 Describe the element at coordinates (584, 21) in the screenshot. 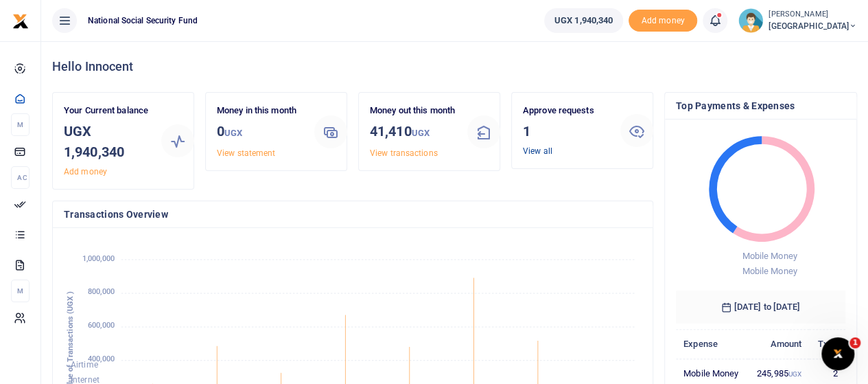

I see `a: UGX 1,940,340` at that location.